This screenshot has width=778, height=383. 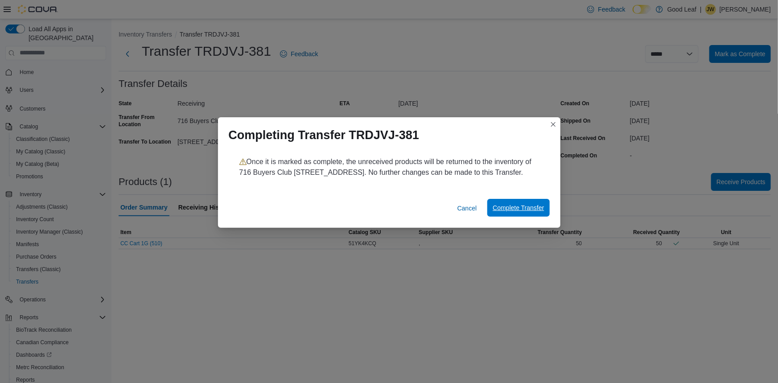 I want to click on button: Closes this modal window, so click(x=553, y=124).